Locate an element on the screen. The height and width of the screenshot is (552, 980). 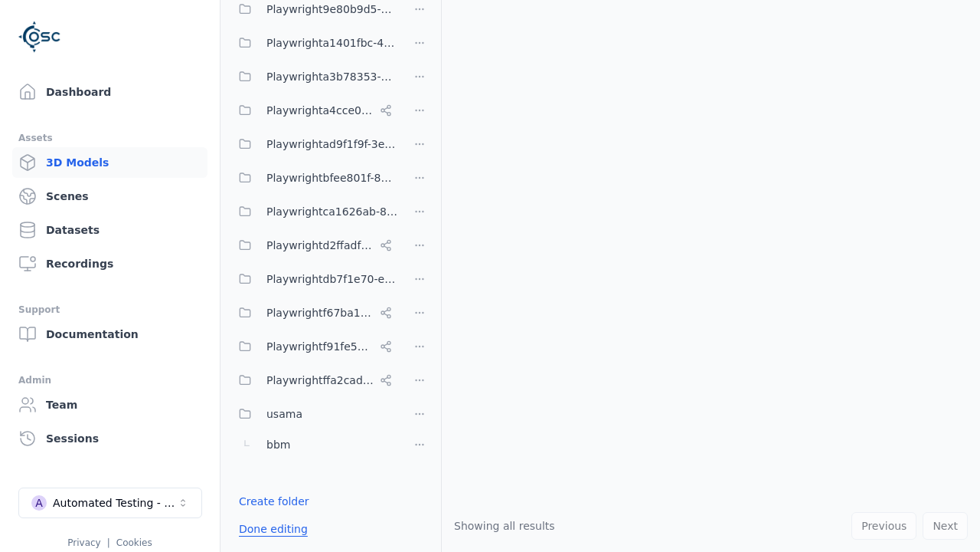
span: Playwrighta3b78353-5999-46c5-9eab-70007203469a is located at coordinates (332, 77).